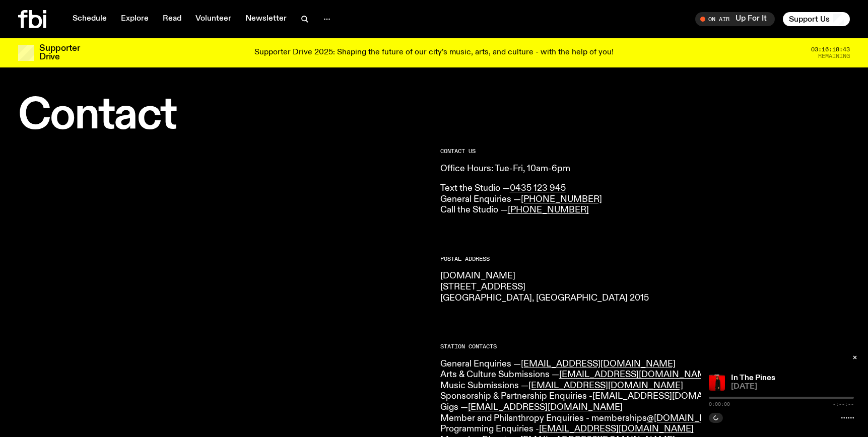 The height and width of the screenshot is (437, 868). What do you see at coordinates (719, 405) in the screenshot?
I see `span: 0:00:00` at bounding box center [719, 405].